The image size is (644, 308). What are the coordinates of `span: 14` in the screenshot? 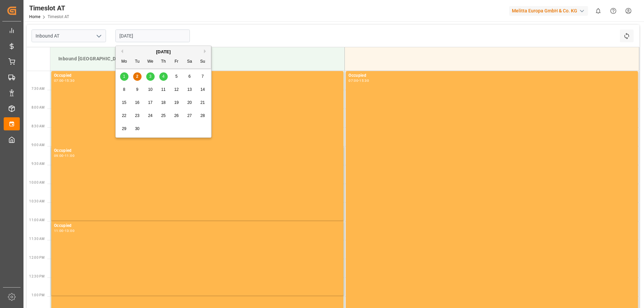 It's located at (202, 89).